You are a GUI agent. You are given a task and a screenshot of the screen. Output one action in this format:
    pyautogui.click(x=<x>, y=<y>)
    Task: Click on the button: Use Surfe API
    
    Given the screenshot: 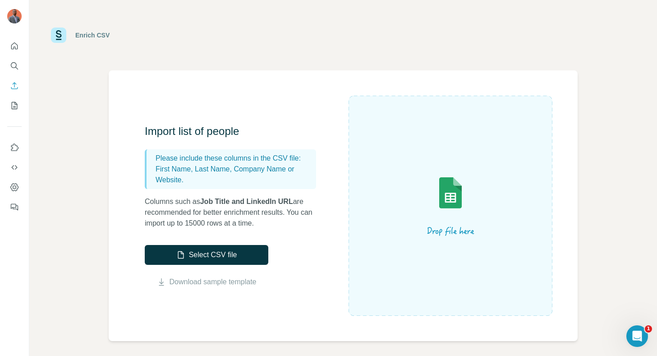 What is the action you would take?
    pyautogui.click(x=14, y=167)
    